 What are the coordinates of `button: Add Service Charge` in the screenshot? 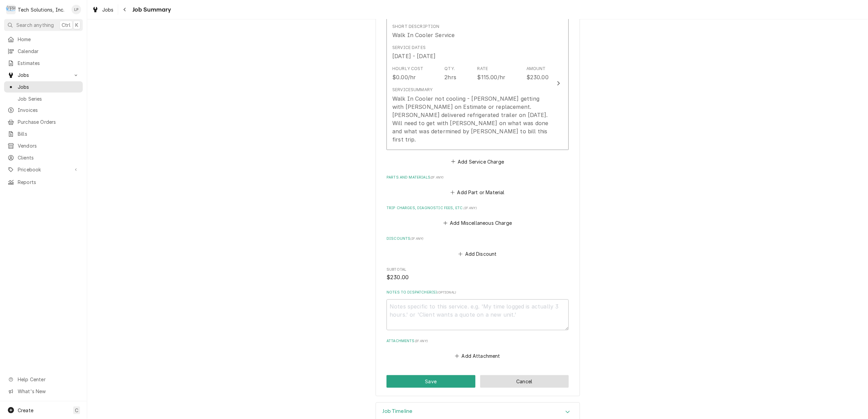 It's located at (477, 161).